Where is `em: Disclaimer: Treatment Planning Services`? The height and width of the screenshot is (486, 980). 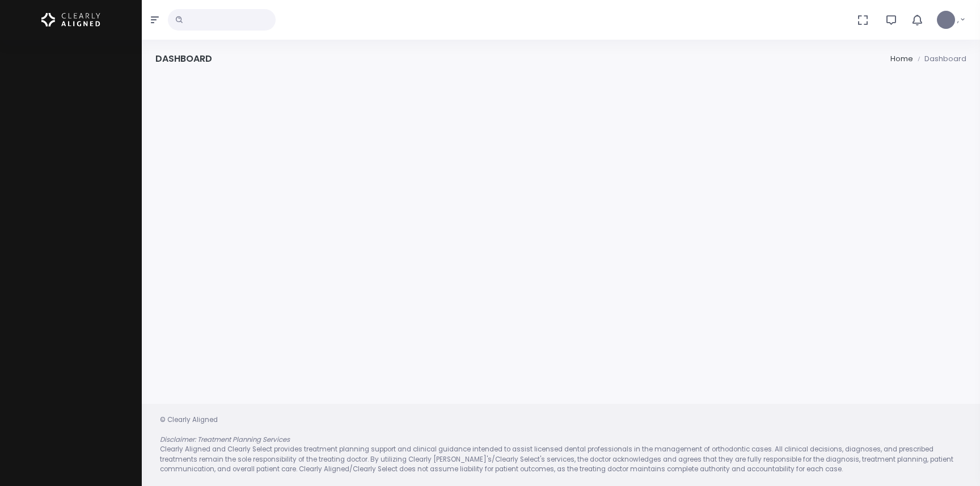
em: Disclaimer: Treatment Planning Services is located at coordinates (225, 440).